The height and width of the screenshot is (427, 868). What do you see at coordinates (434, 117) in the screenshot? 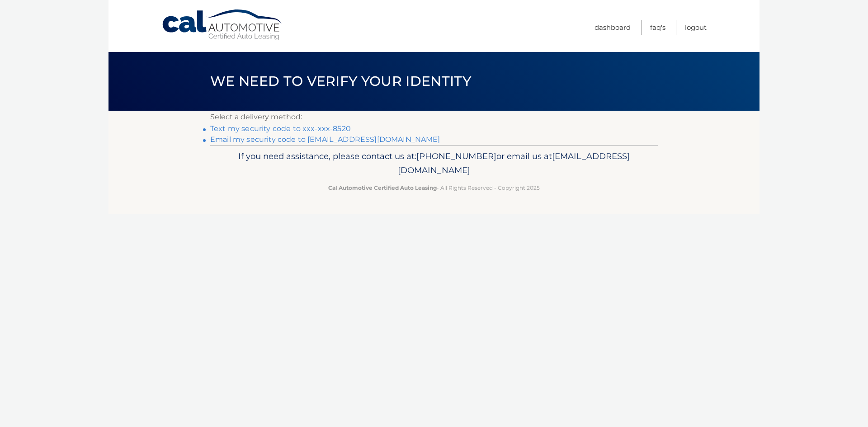
I see `p: Select a delivery method:` at bounding box center [434, 117].